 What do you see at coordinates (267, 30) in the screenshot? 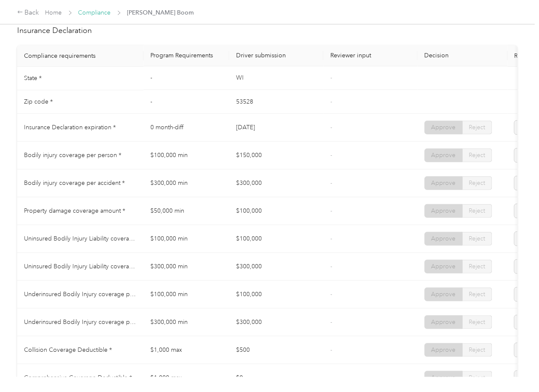
I see `h2: Insurance Declaration` at bounding box center [267, 30].